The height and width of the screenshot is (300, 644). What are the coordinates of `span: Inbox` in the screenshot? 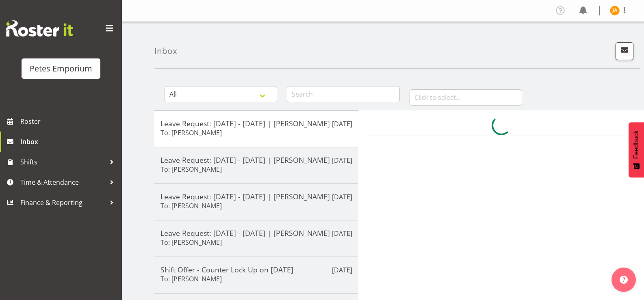 It's located at (69, 141).